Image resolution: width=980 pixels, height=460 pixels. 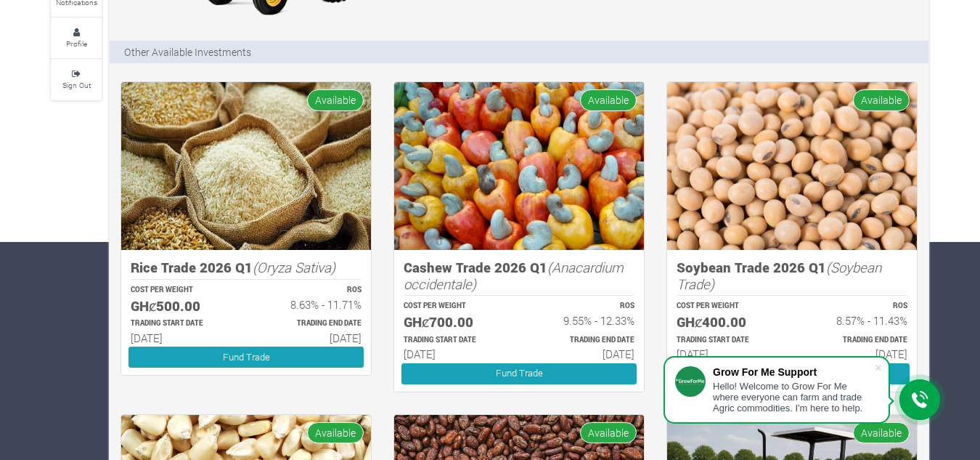 I want to click on h6: 8.63% - 11.71%, so click(x=310, y=304).